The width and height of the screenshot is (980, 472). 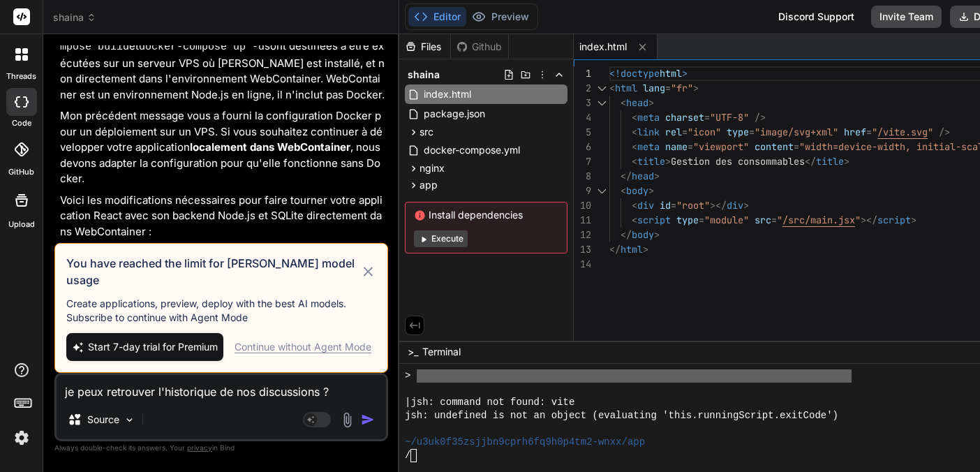 I want to click on span: package.json, so click(x=455, y=114).